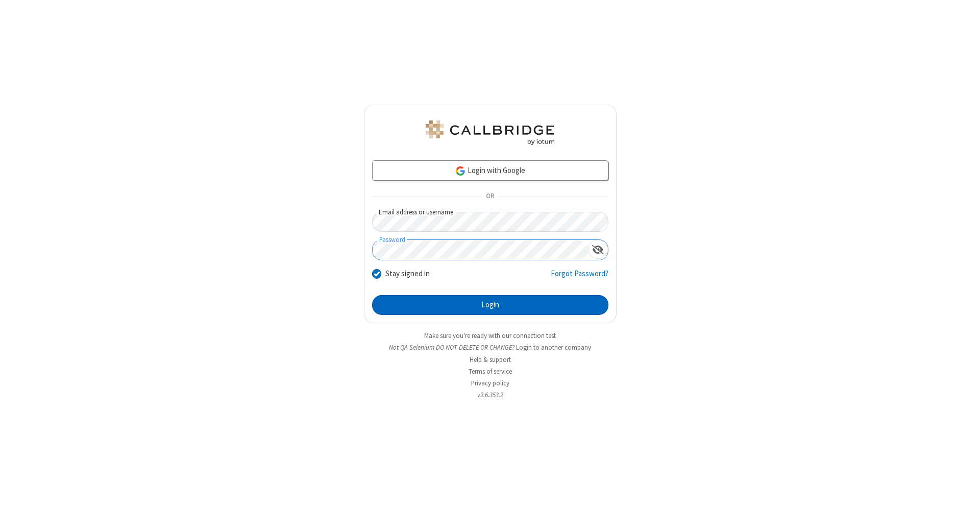  I want to click on a: Login with Google, so click(490, 170).